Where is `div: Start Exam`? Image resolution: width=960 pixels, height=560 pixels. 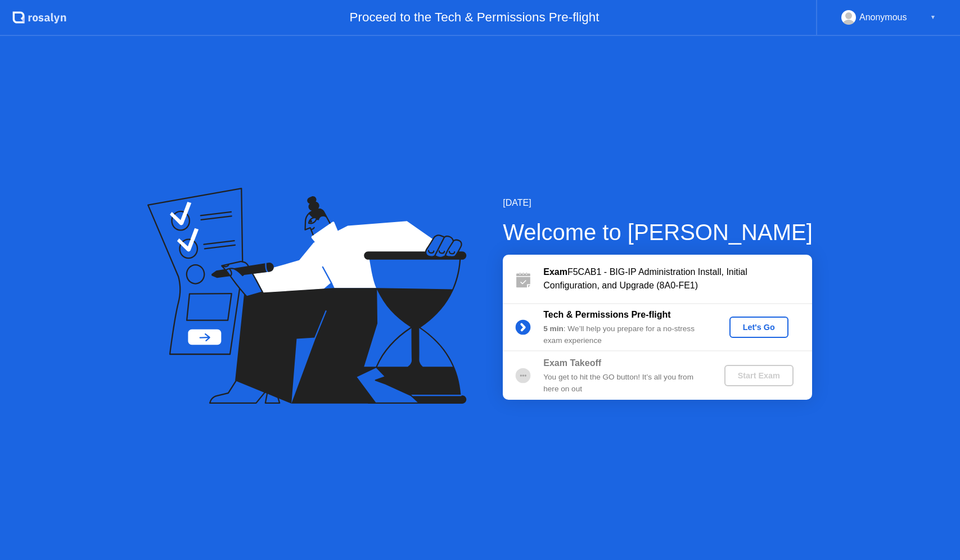 div: Start Exam is located at coordinates (759, 375).